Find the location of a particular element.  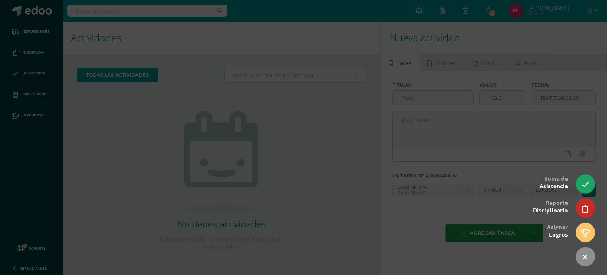

span: Asistencia is located at coordinates (554, 186).